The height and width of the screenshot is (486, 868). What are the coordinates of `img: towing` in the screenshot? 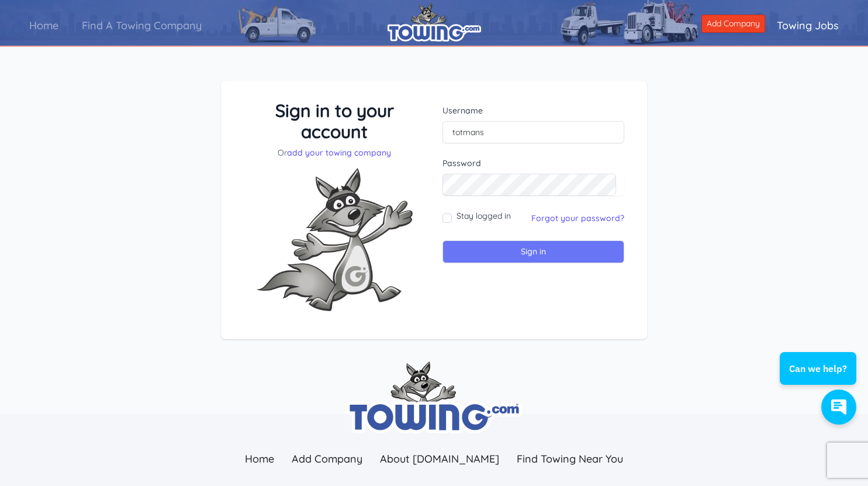 It's located at (434, 397).